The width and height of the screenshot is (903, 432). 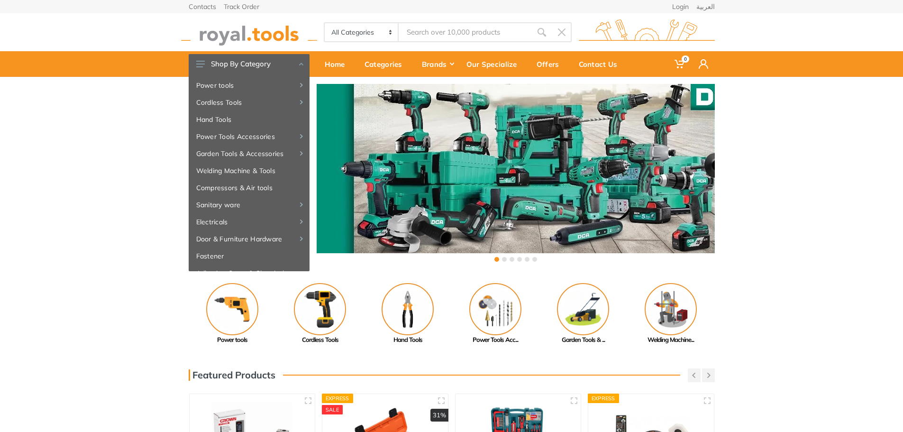 I want to click on a: Contacts, so click(x=202, y=7).